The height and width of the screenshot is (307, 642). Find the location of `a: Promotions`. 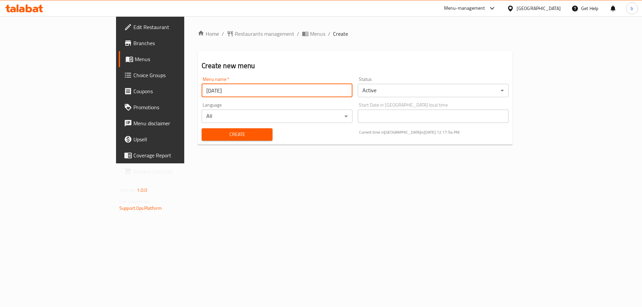

a: Promotions is located at coordinates (171, 107).